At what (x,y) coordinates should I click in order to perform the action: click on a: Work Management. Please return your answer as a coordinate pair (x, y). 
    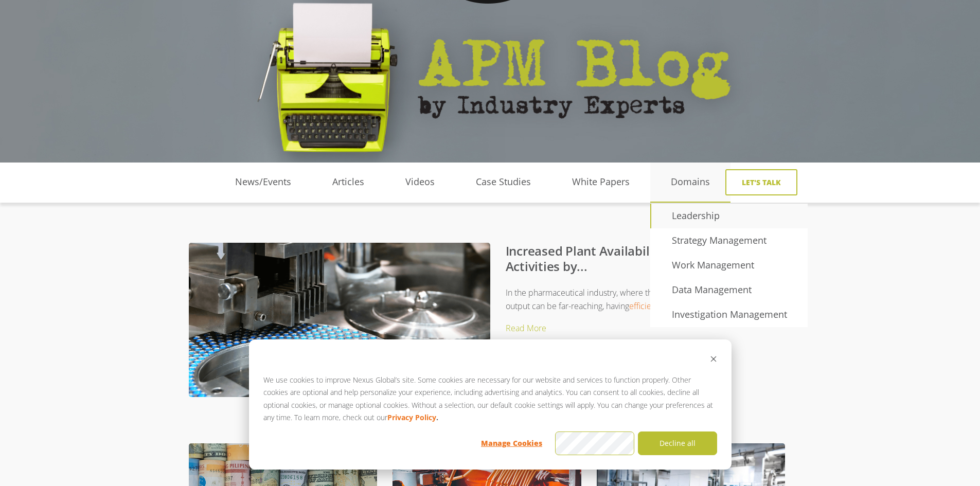
    Looking at the image, I should click on (713, 265).